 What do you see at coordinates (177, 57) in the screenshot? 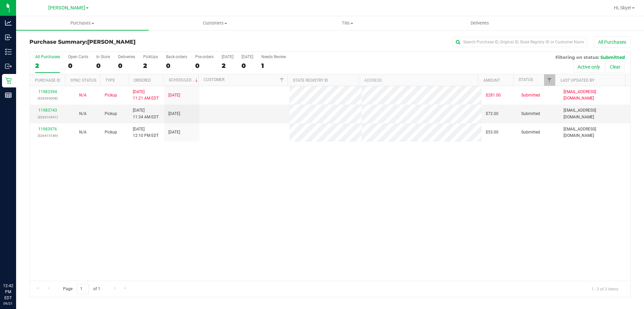
I see `div: Back-orders` at bounding box center [177, 57].